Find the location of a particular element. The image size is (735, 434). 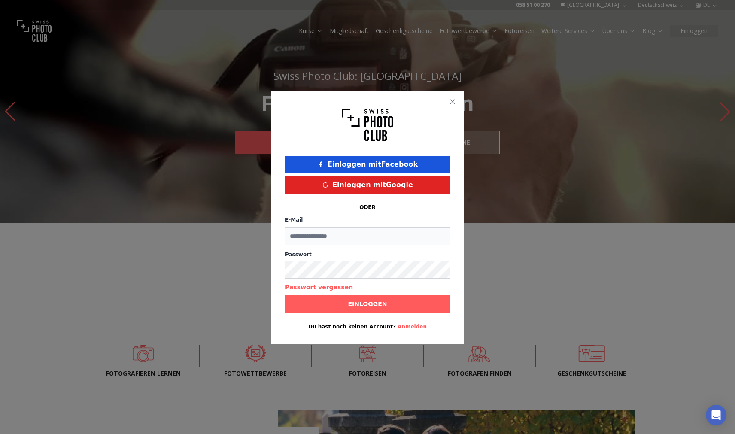

img: Swiss photo club is located at coordinates (368, 125).